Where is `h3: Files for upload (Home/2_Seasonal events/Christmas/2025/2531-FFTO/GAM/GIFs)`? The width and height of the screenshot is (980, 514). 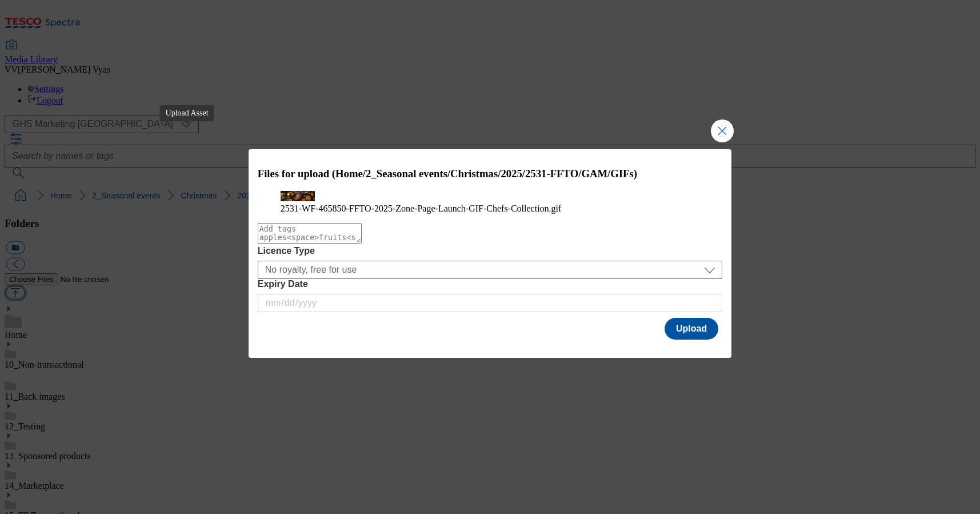
h3: Files for upload (Home/2_Seasonal events/Christmas/2025/2531-FFTO/GAM/GIFs) is located at coordinates (490, 174).